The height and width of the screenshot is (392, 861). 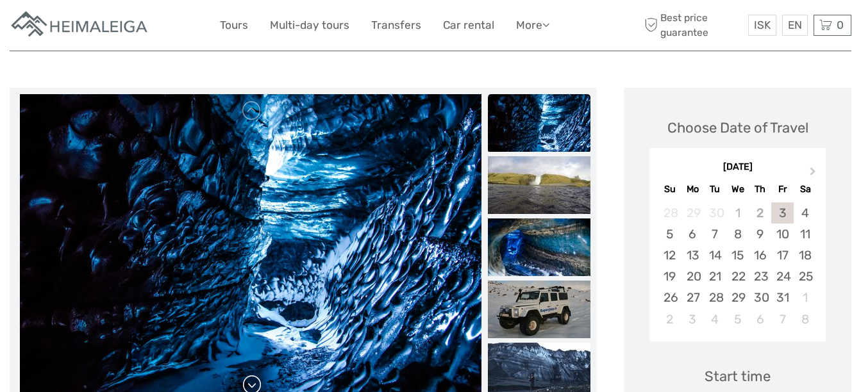 What do you see at coordinates (805, 234) in the screenshot?
I see `div: Choose Saturday, October 11th, 2025` at bounding box center [805, 234].